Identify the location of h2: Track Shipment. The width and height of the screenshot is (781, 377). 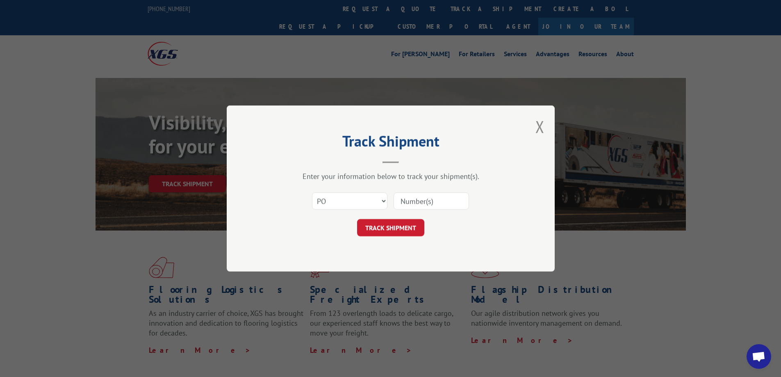
(391, 143).